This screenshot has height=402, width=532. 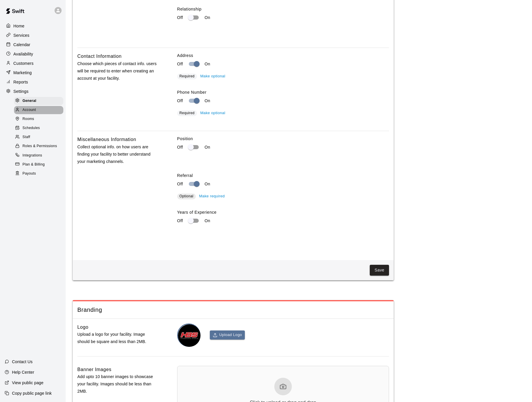 I want to click on p: Availability, so click(x=24, y=54).